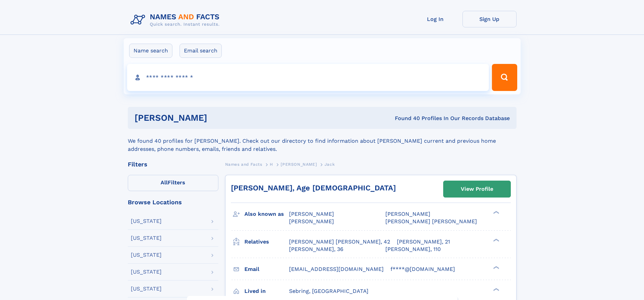 Image resolution: width=644 pixels, height=300 pixels. I want to click on a: Sign Up, so click(490, 19).